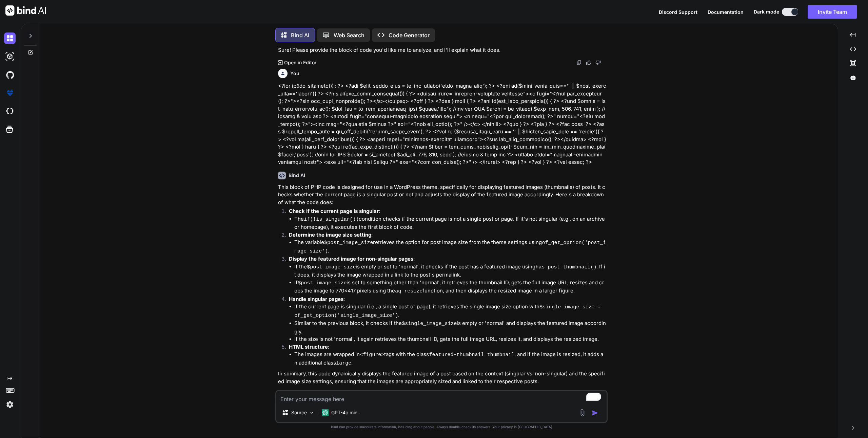 The width and height of the screenshot is (868, 438). Describe the element at coordinates (300, 35) in the screenshot. I see `p: Bind AI` at that location.